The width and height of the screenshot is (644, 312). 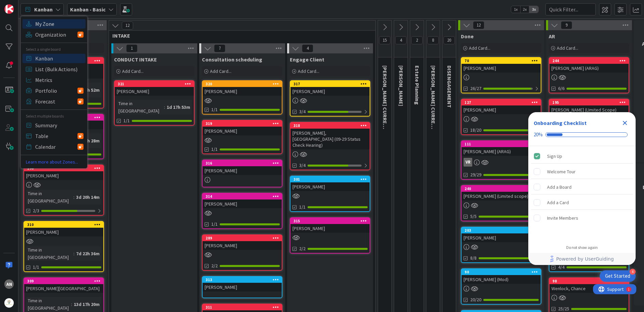 What do you see at coordinates (534, 10) in the screenshot?
I see `span: 3x` at bounding box center [534, 10].